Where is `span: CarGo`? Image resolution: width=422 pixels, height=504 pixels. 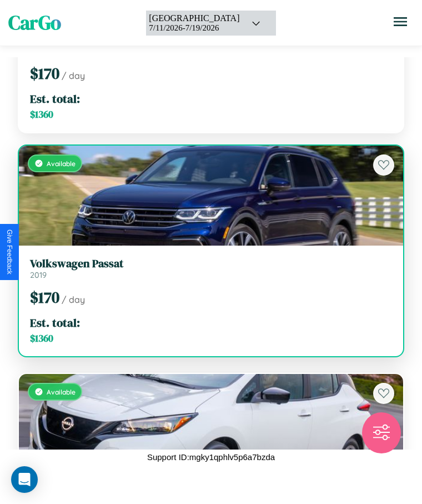
span: CarGo is located at coordinates (35, 23).